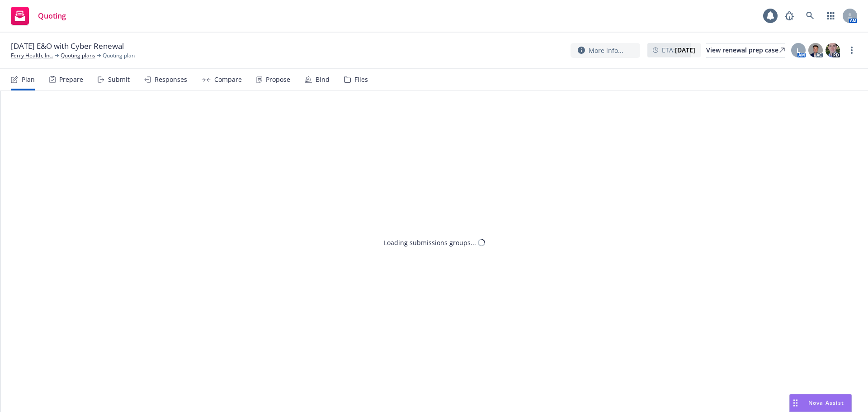  Describe the element at coordinates (810, 16) in the screenshot. I see `a: Search` at that location.